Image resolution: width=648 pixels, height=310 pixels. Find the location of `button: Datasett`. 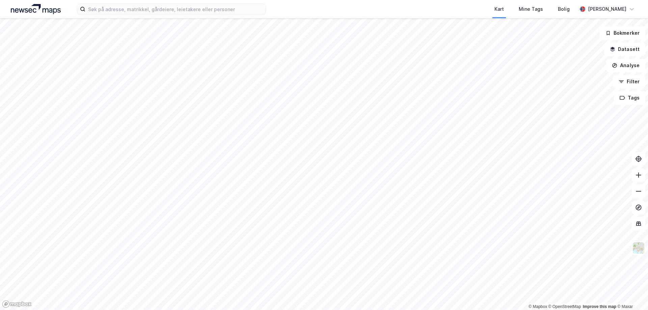

button: Datasett is located at coordinates (625, 49).